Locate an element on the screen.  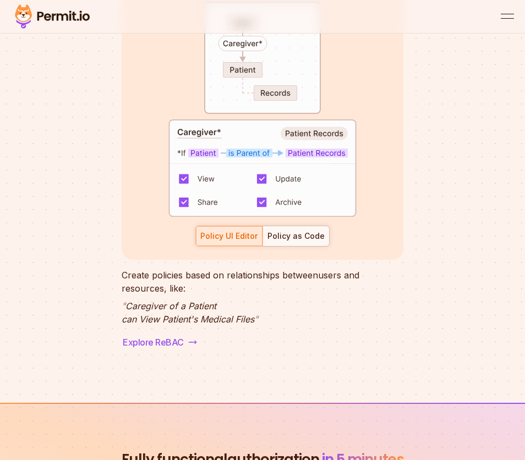
a: Explore ReBAC is located at coordinates (160, 342).